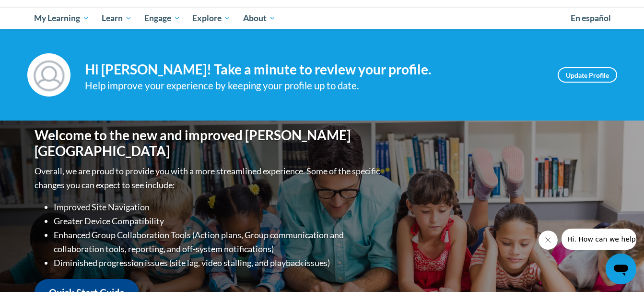 Image resolution: width=644 pixels, height=292 pixels. Describe the element at coordinates (590, 18) in the screenshot. I see `span: En español` at that location.